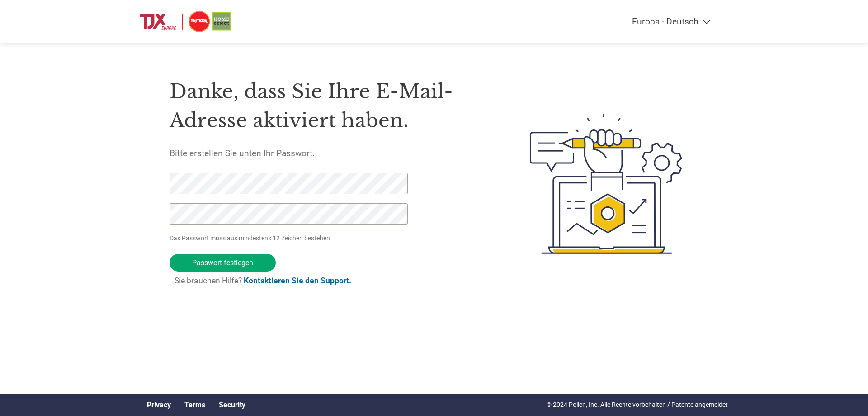 This screenshot has width=868, height=416. Describe the element at coordinates (298, 280) in the screenshot. I see `a: Kontaktieren Sie den Support.` at that location.